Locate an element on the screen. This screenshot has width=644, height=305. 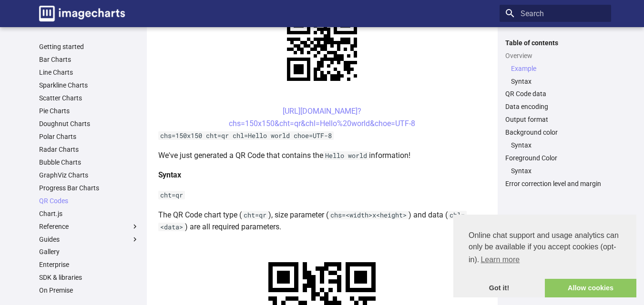
a: Gallery is located at coordinates (89, 252).